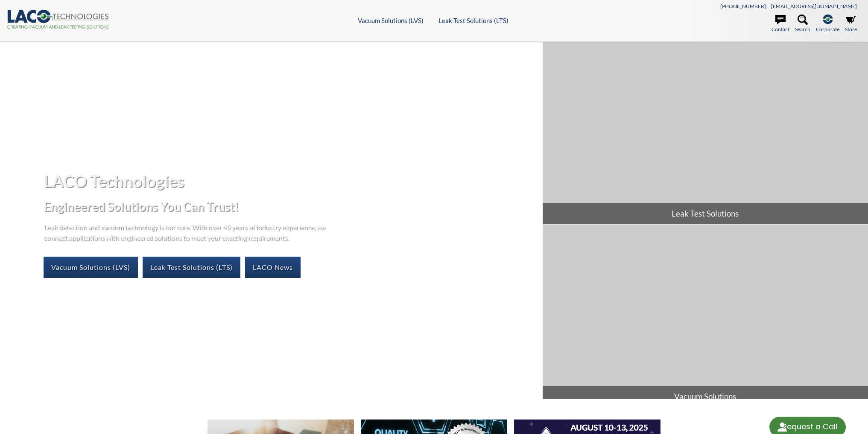 This screenshot has height=434, width=868. What do you see at coordinates (705, 133) in the screenshot?
I see `a: Leak Test Solutions` at bounding box center [705, 133].